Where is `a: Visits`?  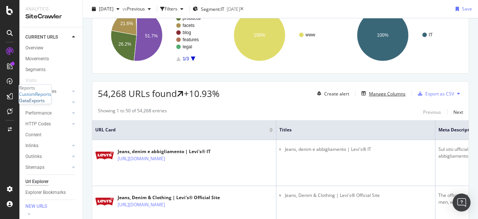
a: Visits is located at coordinates (35, 80).